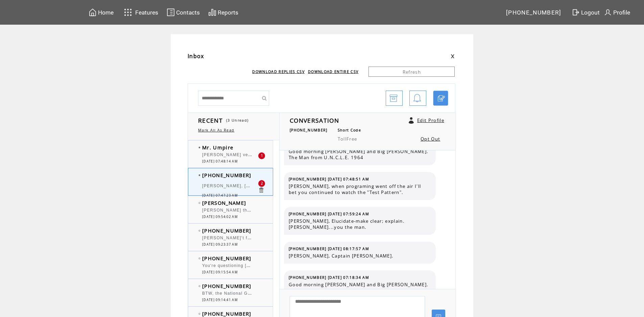 This screenshot has height=317, width=644. I want to click on img: archive.png, so click(394, 98).